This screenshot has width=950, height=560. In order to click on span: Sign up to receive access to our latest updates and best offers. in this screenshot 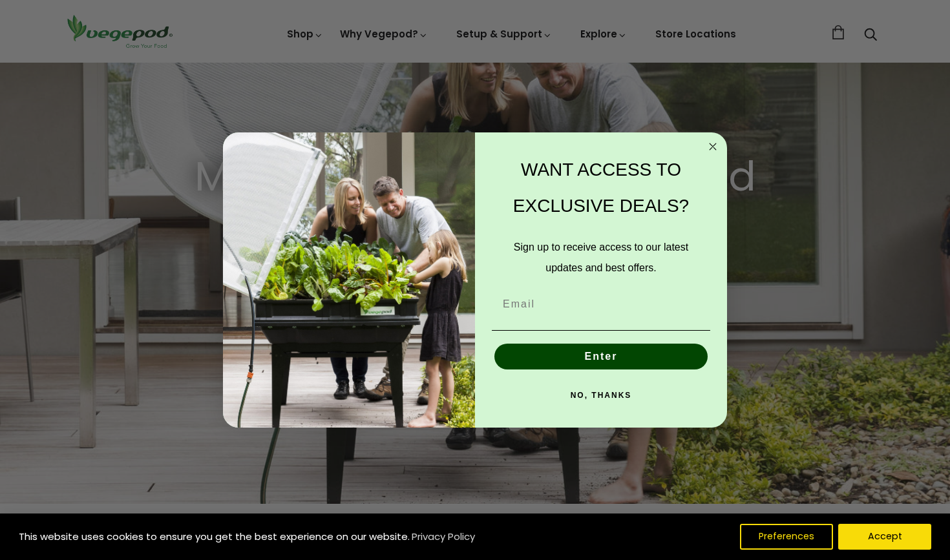, I will do `click(601, 257)`.